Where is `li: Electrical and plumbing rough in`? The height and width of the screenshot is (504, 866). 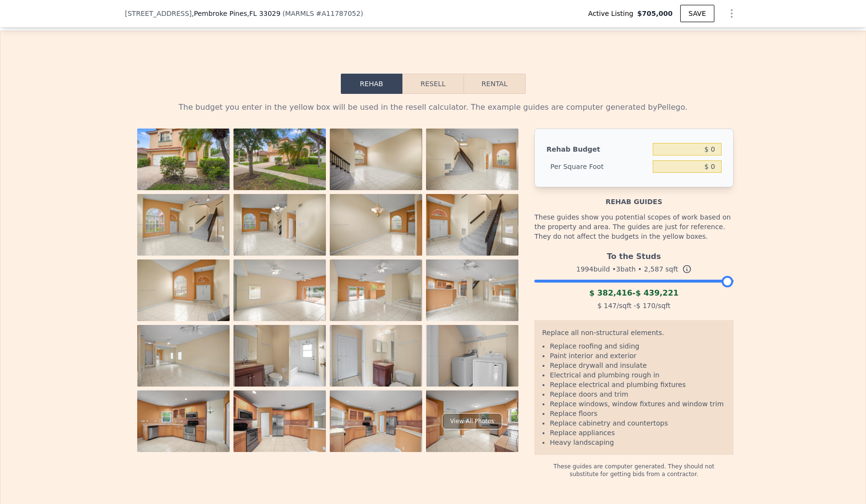
li: Electrical and plumbing rough in is located at coordinates (637, 375).